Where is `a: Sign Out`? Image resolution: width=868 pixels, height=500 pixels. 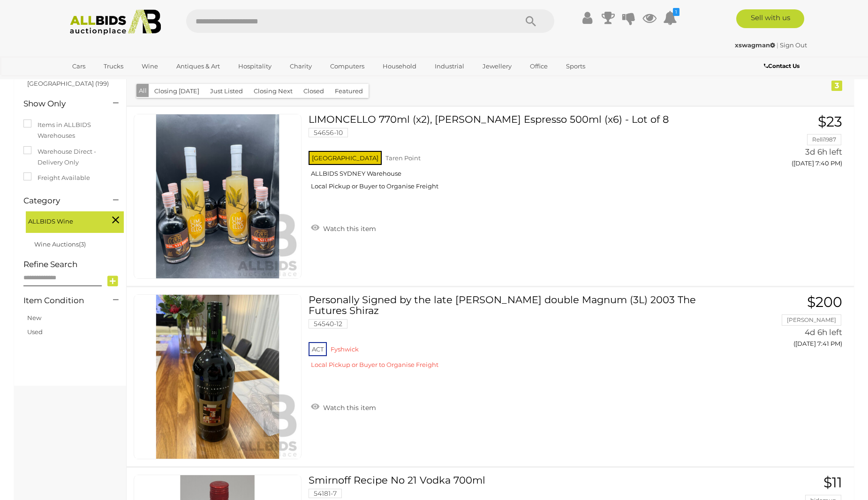 a: Sign Out is located at coordinates (793, 45).